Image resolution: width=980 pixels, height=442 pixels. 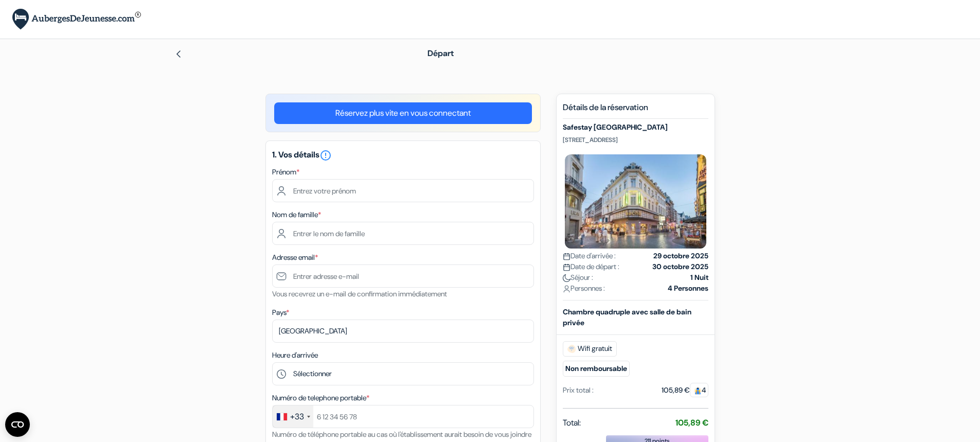 I want to click on img: moon.svg, so click(x=567, y=278).